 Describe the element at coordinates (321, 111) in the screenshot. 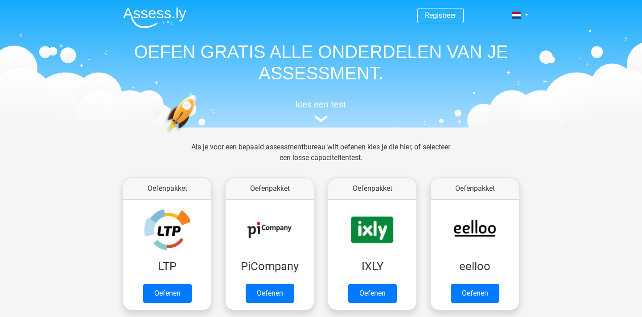

I see `a: kies een test` at that location.